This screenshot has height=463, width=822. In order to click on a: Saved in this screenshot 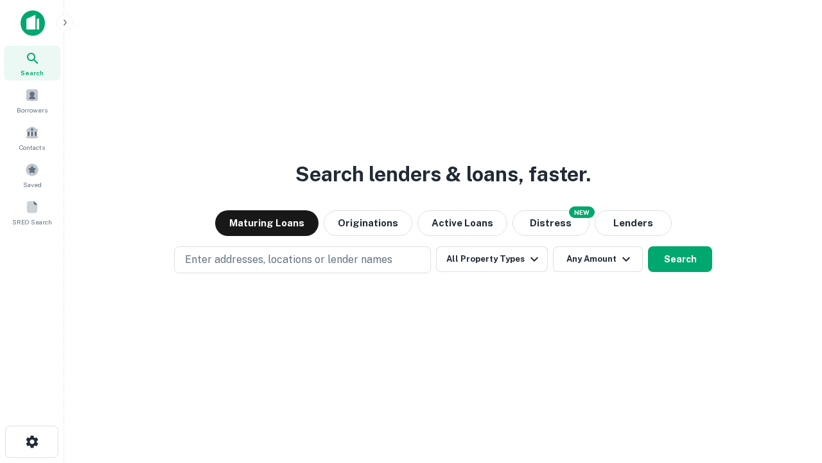, I will do `click(32, 175)`.